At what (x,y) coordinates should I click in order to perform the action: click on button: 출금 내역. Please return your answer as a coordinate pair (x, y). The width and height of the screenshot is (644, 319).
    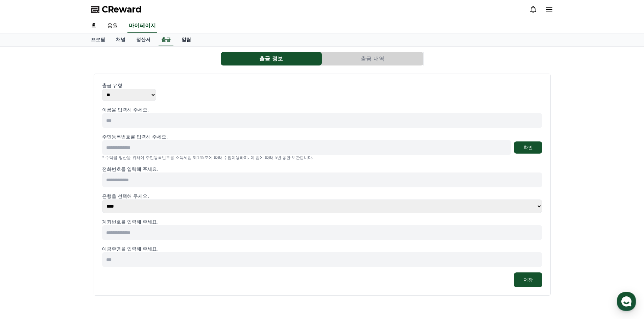
    Looking at the image, I should click on (373, 59).